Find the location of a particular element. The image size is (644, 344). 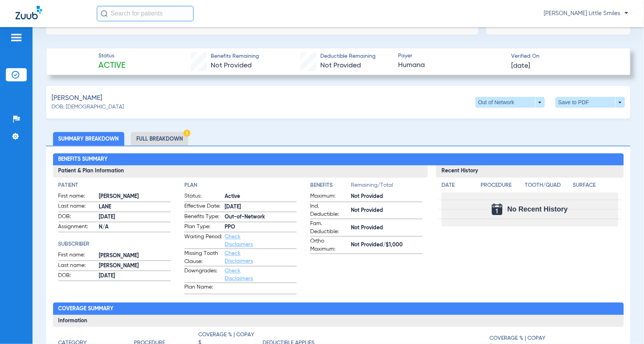

img: Hazard is located at coordinates (187, 133).